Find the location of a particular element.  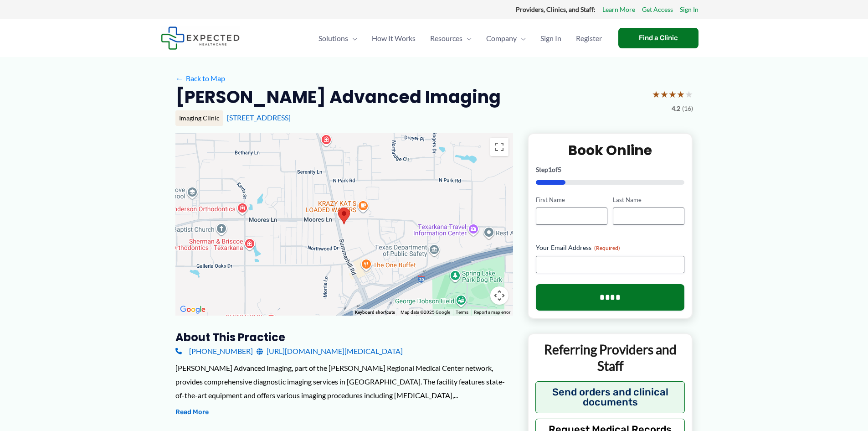

a: Terms (opens in new tab) is located at coordinates (462, 312).